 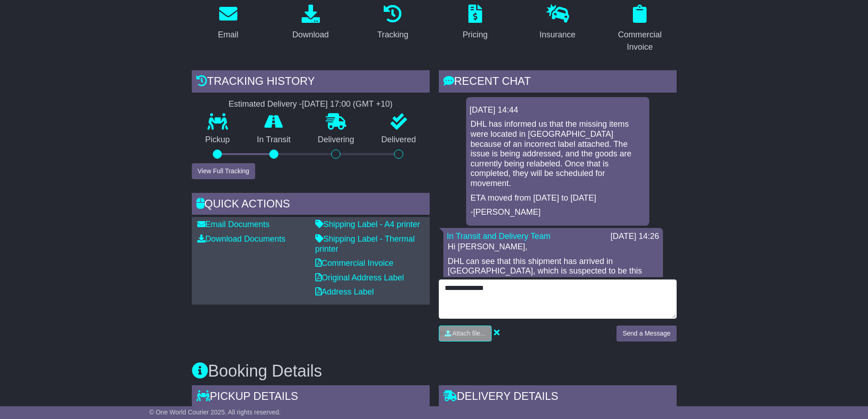 What do you see at coordinates (365, 244) in the screenshot?
I see `a: Shipping Label - Thermal printer` at bounding box center [365, 244].